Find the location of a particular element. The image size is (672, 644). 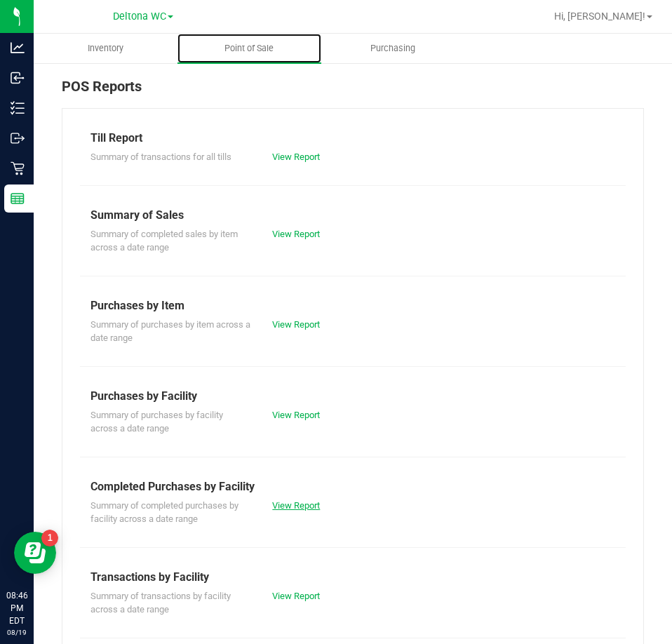

span: Purchasing is located at coordinates (393, 48).